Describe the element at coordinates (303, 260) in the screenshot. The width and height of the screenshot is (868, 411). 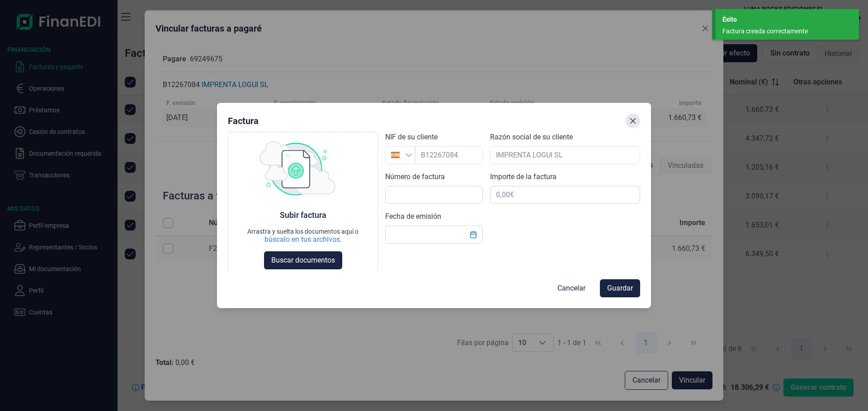
I see `button: Buscar documentos` at that location.